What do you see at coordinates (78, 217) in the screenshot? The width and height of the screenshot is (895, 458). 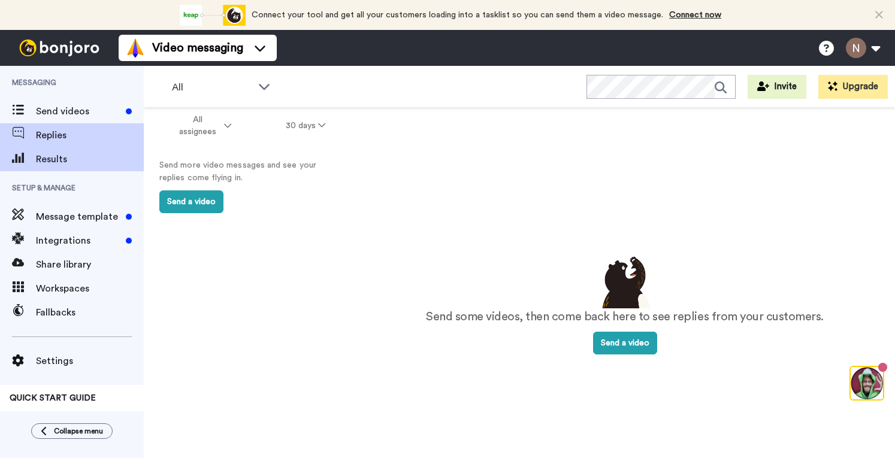 I see `span: Message template` at bounding box center [78, 217].